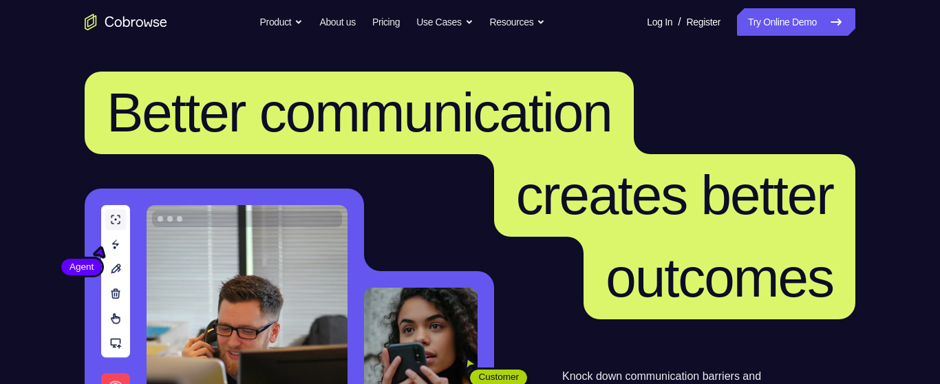  I want to click on button: Resources, so click(518, 22).